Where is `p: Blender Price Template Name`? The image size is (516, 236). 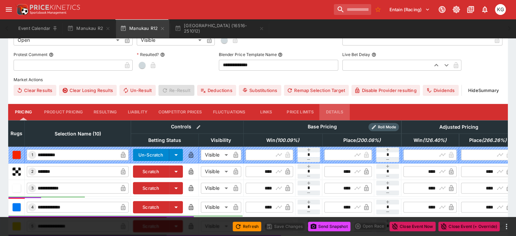
p: Blender Price Template Name is located at coordinates (248, 54).